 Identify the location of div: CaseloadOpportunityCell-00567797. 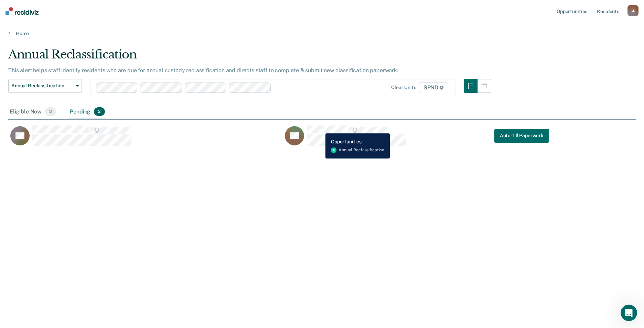
(146, 139).